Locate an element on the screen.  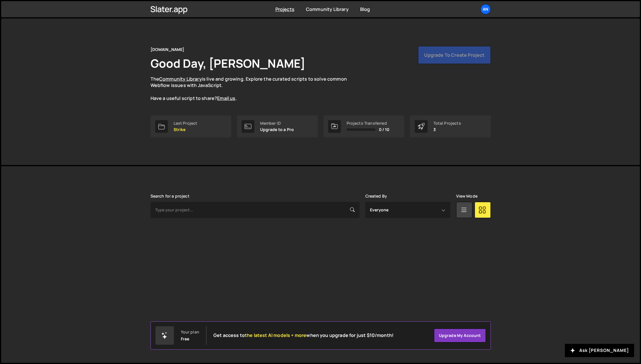
span: 0 / 10 is located at coordinates (384, 129).